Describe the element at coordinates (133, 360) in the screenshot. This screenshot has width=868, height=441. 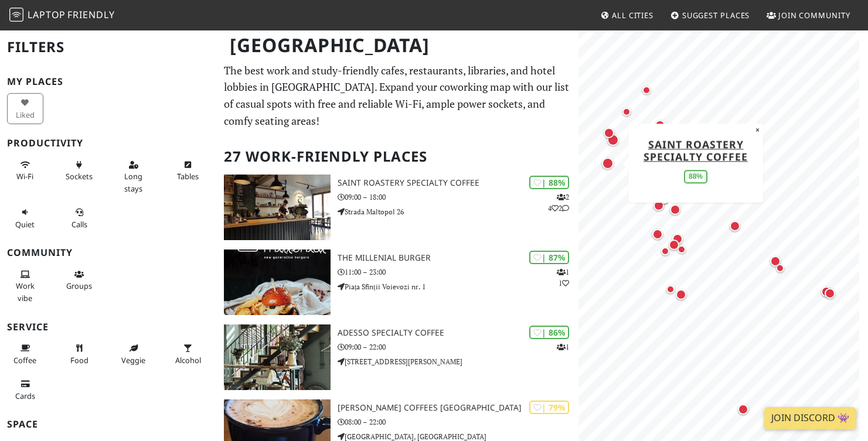
I see `span: Veggie` at that location.